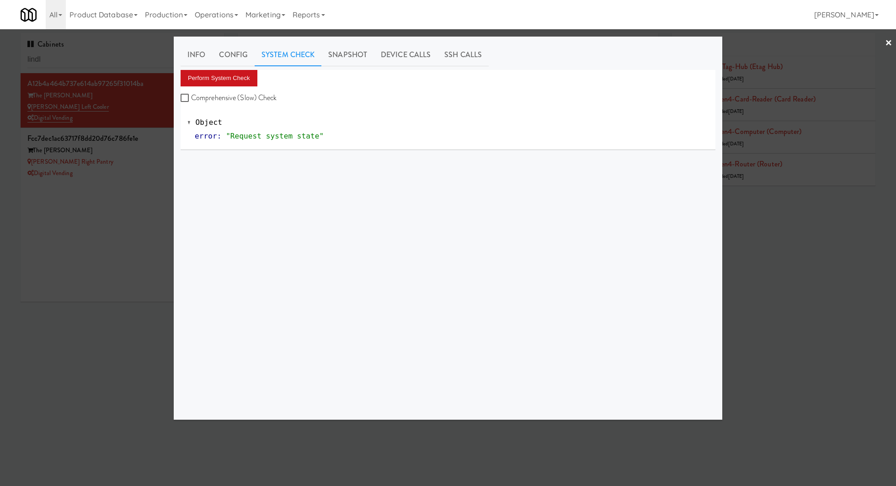 This screenshot has width=896, height=486. Describe the element at coordinates (229, 98) in the screenshot. I see `label: Comprehensive (Slow) Check` at that location.